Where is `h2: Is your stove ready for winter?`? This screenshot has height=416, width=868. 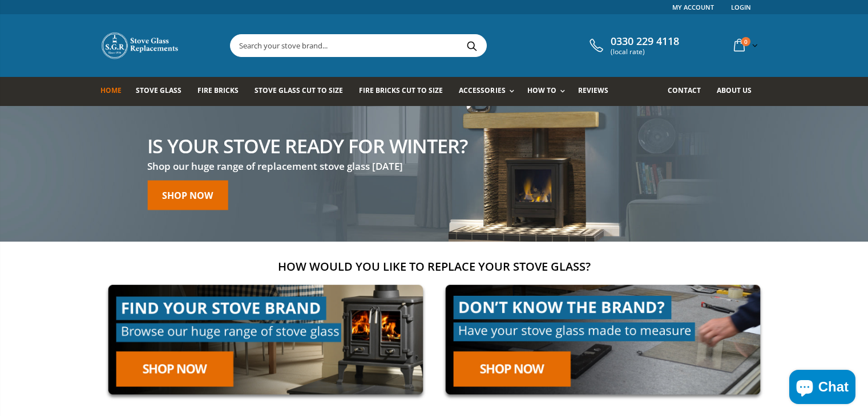
h2: Is your stove ready for winter? is located at coordinates (307, 145).